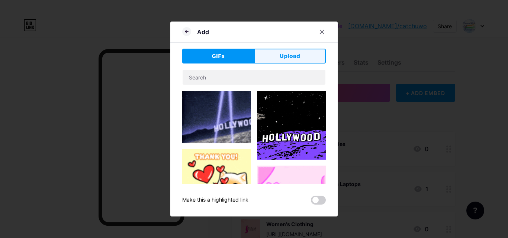 This screenshot has width=508, height=238. What do you see at coordinates (290, 56) in the screenshot?
I see `span: Upload` at bounding box center [290, 56].